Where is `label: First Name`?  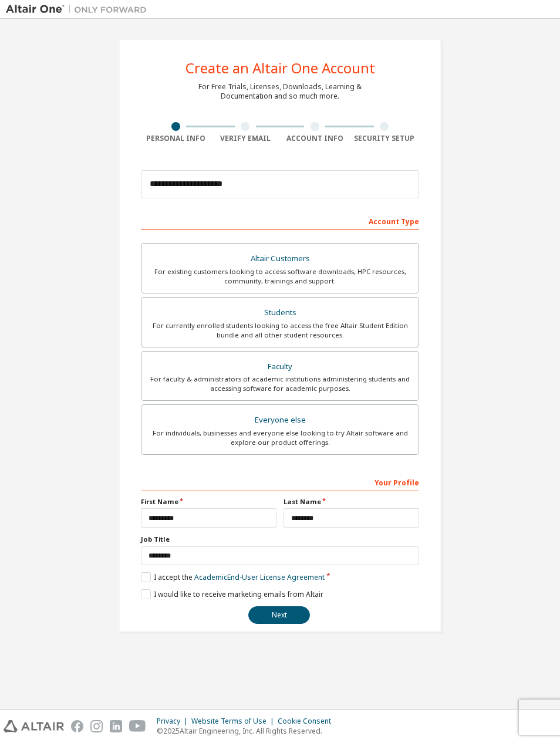 label: First Name is located at coordinates (209, 502).